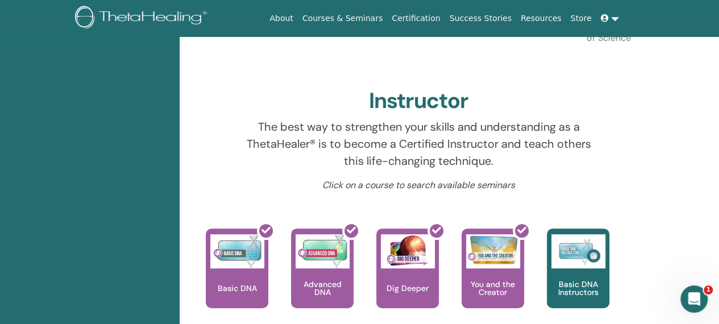 The height and width of the screenshot is (324, 719). I want to click on p: The best way to strengthen your skills and understanding as a ThetaHealer® is to become a Certifi..., so click(419, 144).